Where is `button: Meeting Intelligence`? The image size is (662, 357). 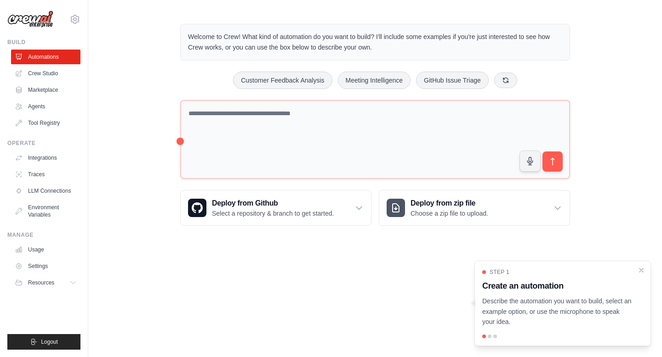 button: Meeting Intelligence is located at coordinates (374, 80).